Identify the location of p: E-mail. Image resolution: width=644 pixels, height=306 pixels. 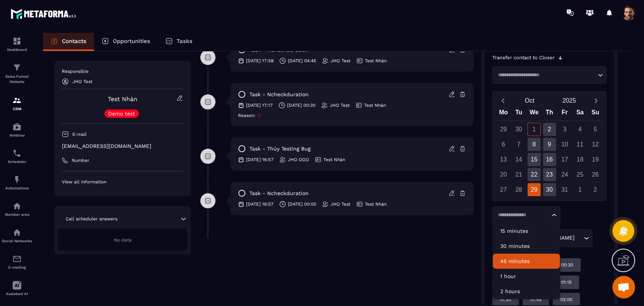
(80, 135).